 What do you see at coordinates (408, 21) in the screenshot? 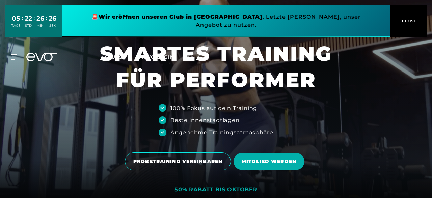
I see `span: CLOSE` at bounding box center [408, 21].